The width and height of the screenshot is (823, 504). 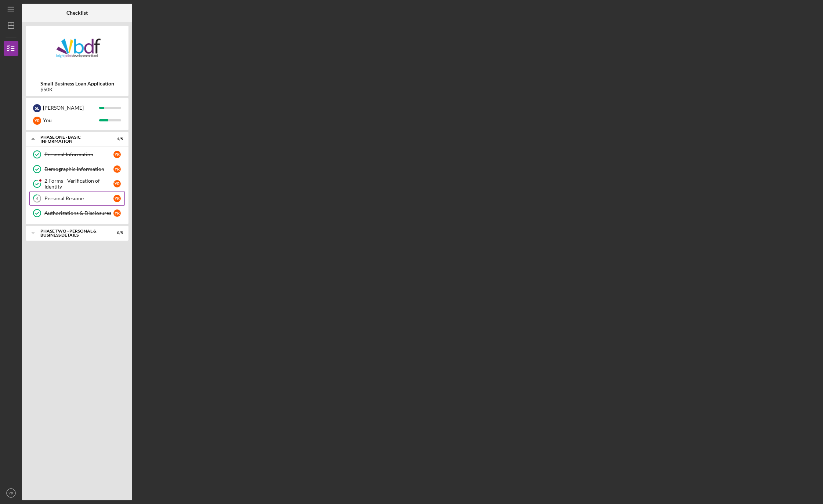 I want to click on div: 2 Forms - Verification of Identity, so click(x=79, y=184).